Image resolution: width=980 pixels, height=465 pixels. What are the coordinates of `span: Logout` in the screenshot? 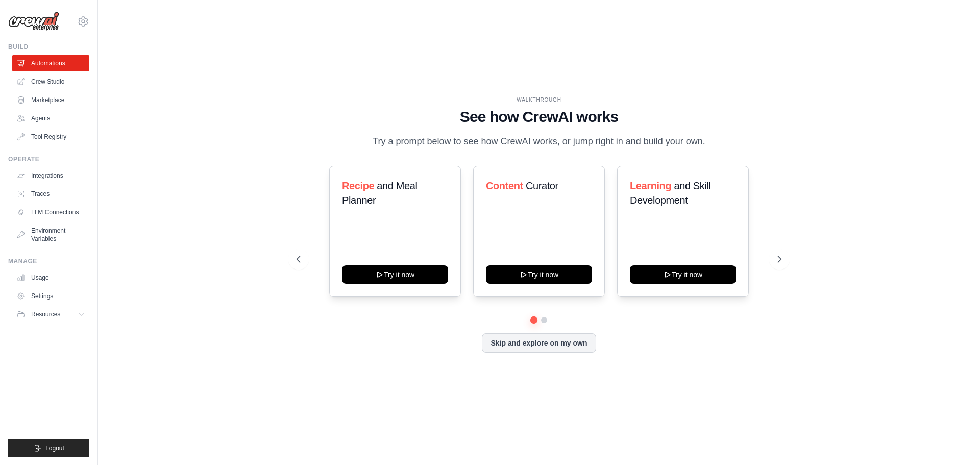 It's located at (54, 448).